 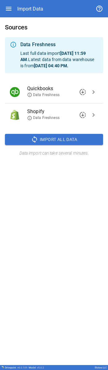 I want to click on div: Blokes LLC, so click(x=101, y=367).